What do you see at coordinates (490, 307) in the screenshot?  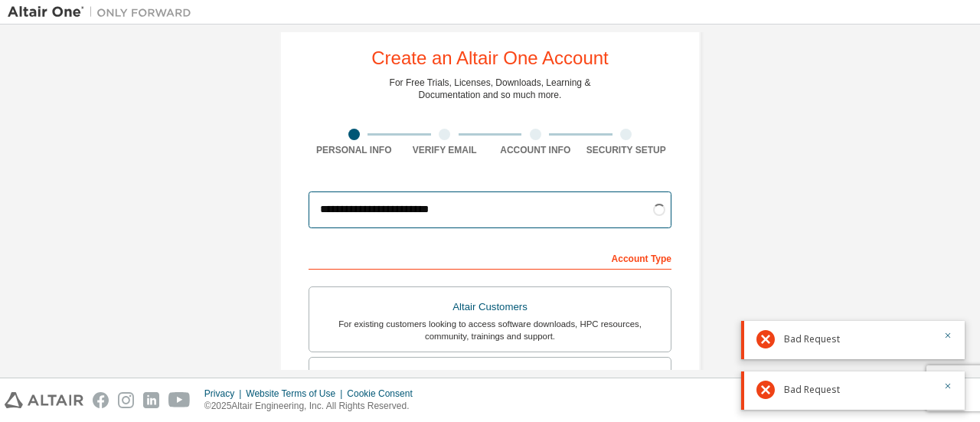 I see `div: Altair Customers` at bounding box center [490, 307].